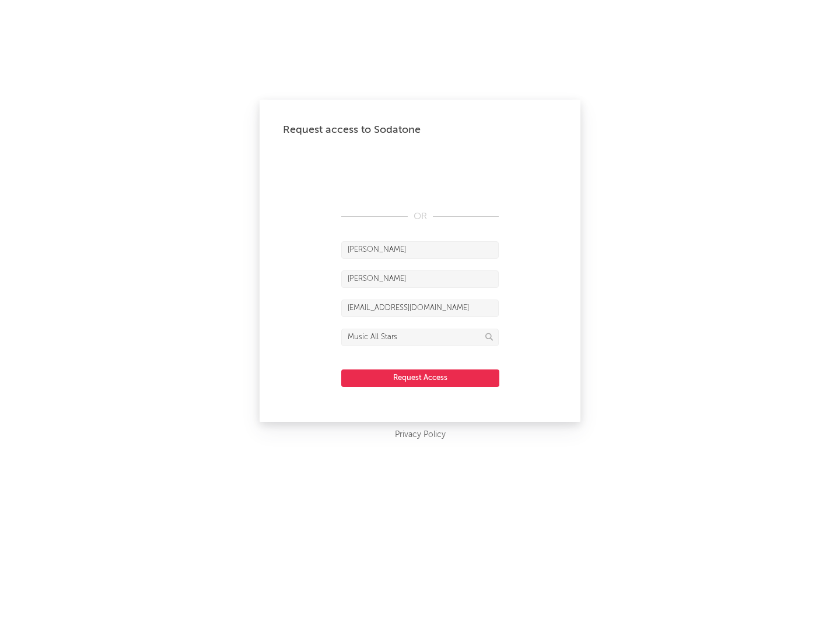  Describe the element at coordinates (420, 130) in the screenshot. I see `div: Request access to Sodatone` at that location.